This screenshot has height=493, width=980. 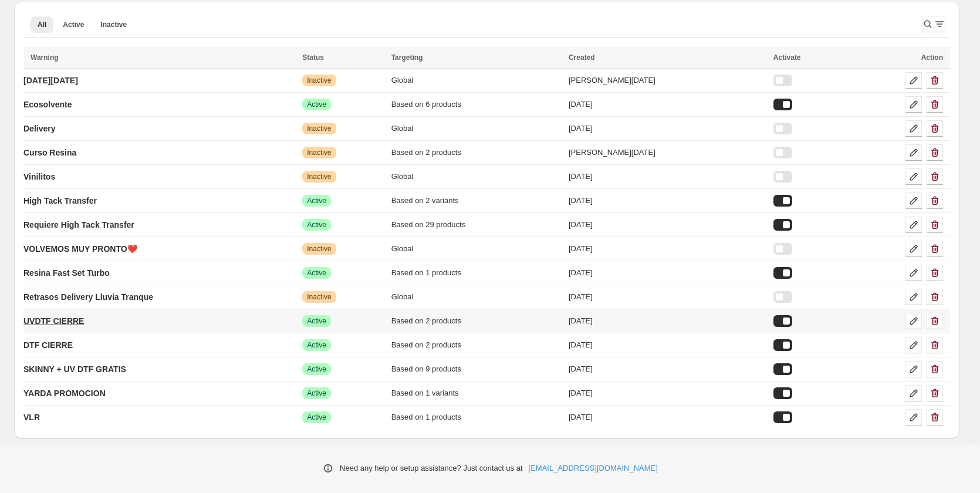 I want to click on p: UVDTF CIERRE, so click(x=53, y=322).